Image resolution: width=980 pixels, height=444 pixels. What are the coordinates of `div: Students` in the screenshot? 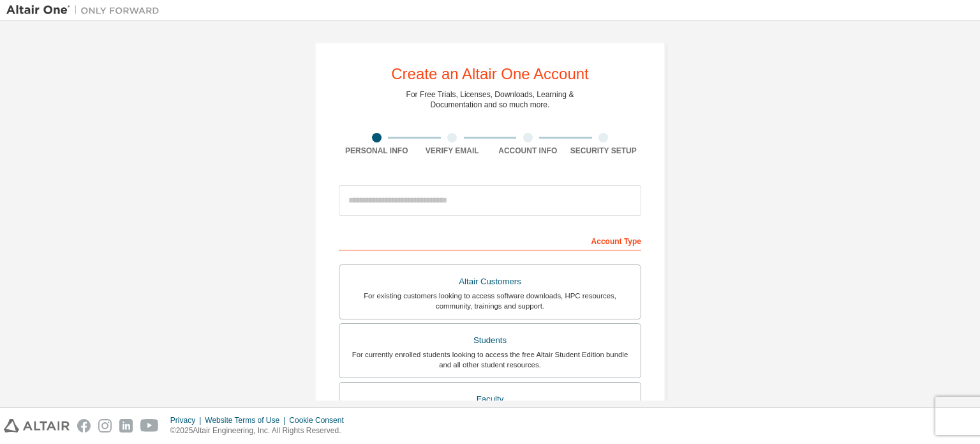 It's located at (490, 341).